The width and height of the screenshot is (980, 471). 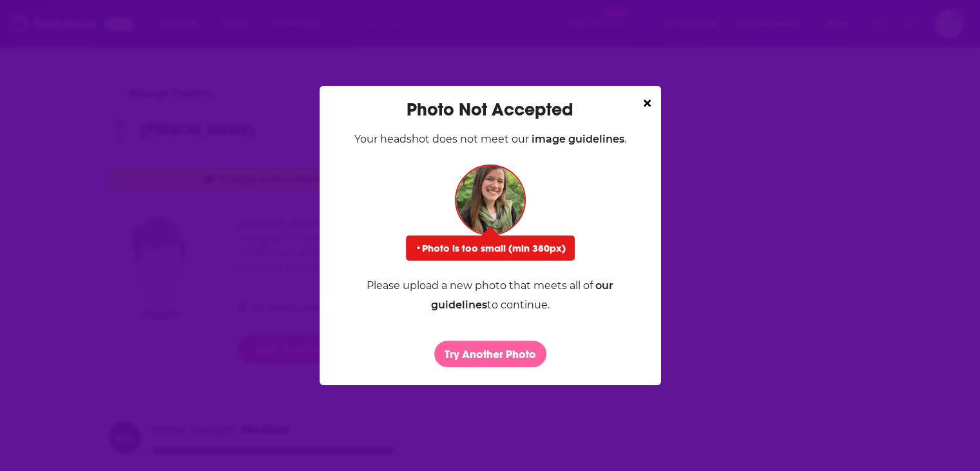 I want to click on div: Please upload a new photo that meets all of to continue., so click(x=491, y=296).